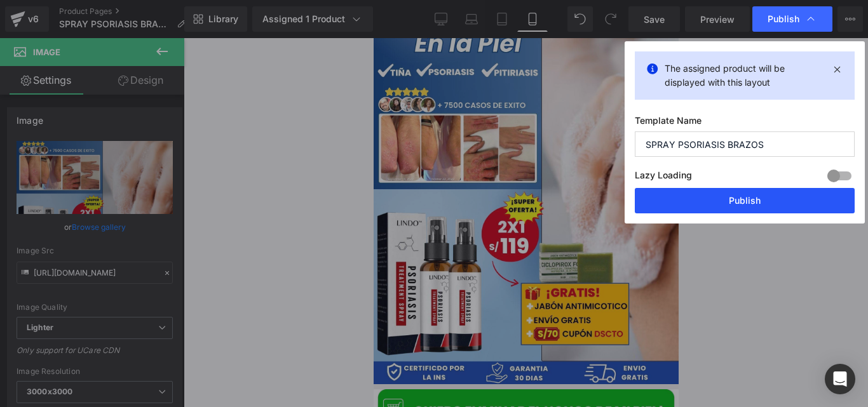 The height and width of the screenshot is (407, 868). What do you see at coordinates (744, 75) in the screenshot?
I see `p: The assigned product will be displayed with this layout` at bounding box center [744, 75].